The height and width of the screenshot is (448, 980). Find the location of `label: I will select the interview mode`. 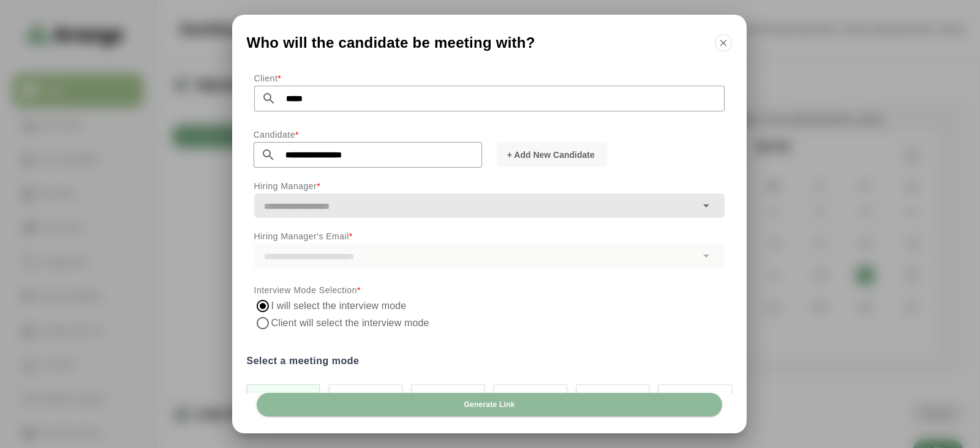

label: I will select the interview mode is located at coordinates (339, 306).